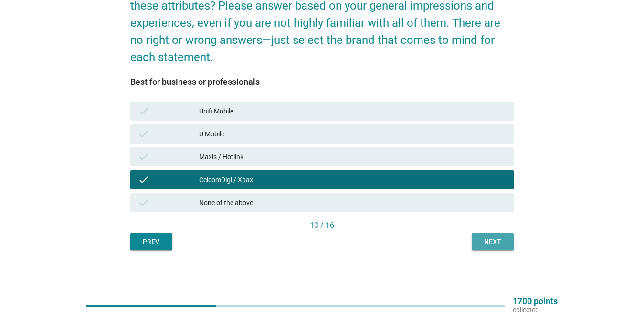 This screenshot has height=318, width=644. What do you see at coordinates (322, 82) in the screenshot?
I see `div: Best for business or professionals` at bounding box center [322, 82].